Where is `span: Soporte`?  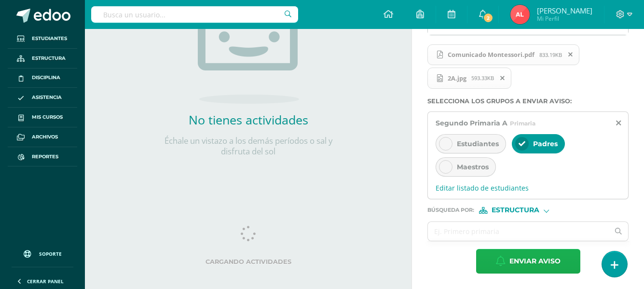 span: Soporte is located at coordinates (50, 254).